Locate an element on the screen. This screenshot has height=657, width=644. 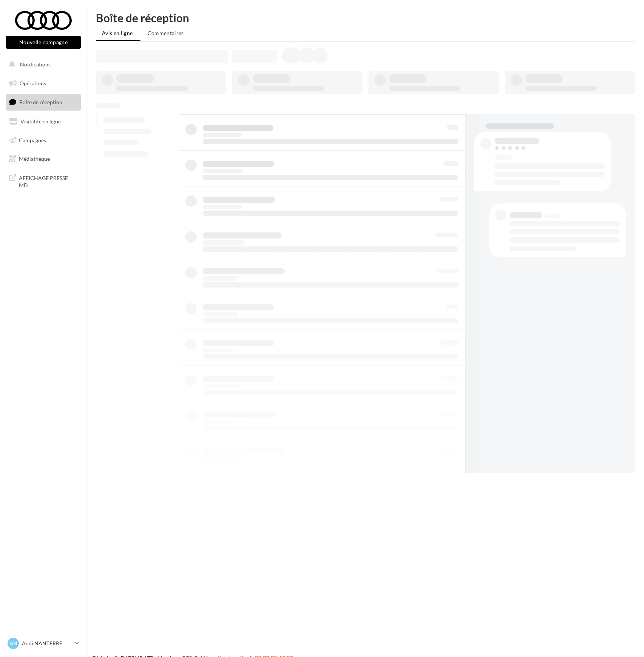
span: Boîte de réception is located at coordinates (41, 102).